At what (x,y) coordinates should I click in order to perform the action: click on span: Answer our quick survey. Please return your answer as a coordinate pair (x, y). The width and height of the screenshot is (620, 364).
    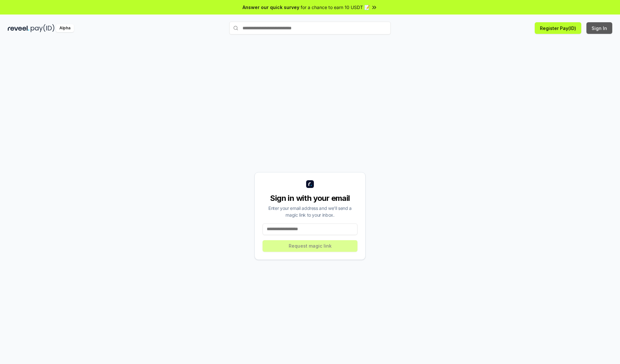
    Looking at the image, I should click on (271, 7).